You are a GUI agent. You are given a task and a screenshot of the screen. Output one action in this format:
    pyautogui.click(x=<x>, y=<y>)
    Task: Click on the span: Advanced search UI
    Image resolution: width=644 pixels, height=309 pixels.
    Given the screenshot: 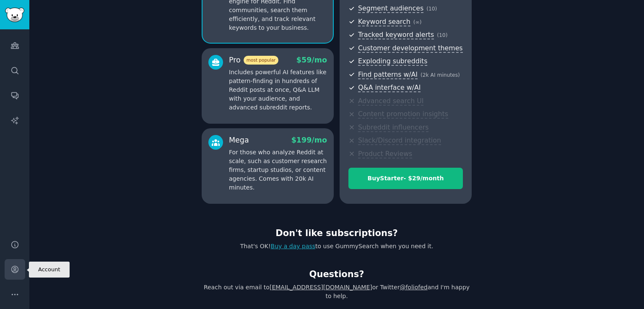 What is the action you would take?
    pyautogui.click(x=391, y=101)
    